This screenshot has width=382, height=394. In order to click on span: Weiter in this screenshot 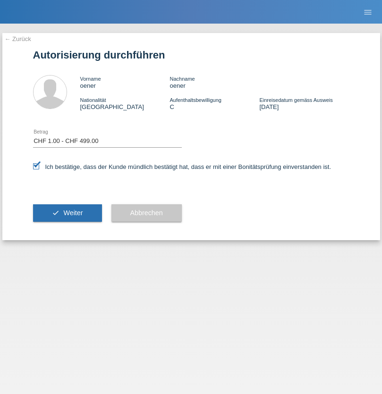, I will do `click(73, 213)`.